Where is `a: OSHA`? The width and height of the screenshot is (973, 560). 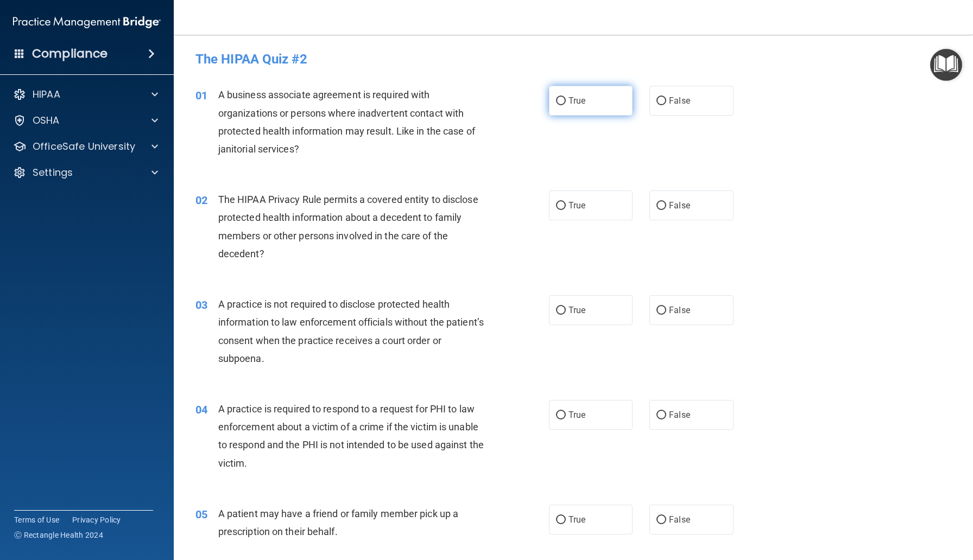
a: OSHA is located at coordinates (86, 121).